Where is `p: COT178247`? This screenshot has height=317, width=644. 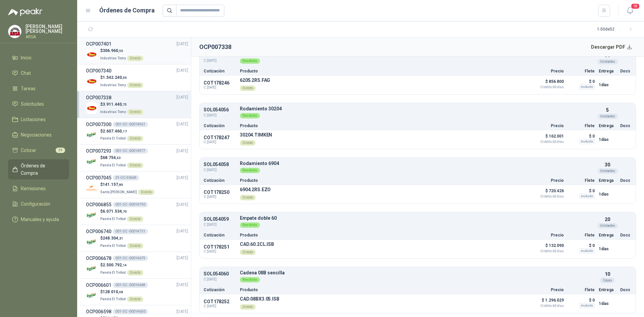
p: COT178247 is located at coordinates (220, 138).